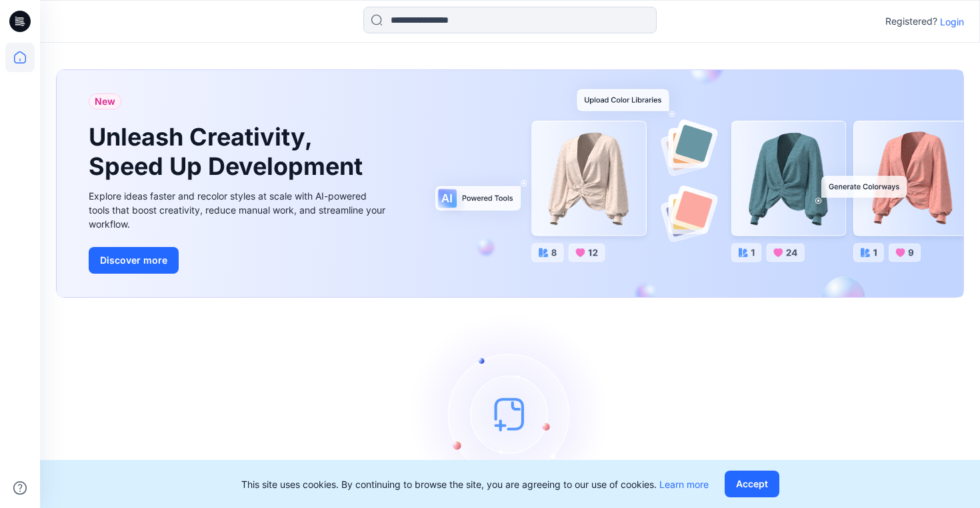  I want to click on p: Registered?, so click(912, 21).